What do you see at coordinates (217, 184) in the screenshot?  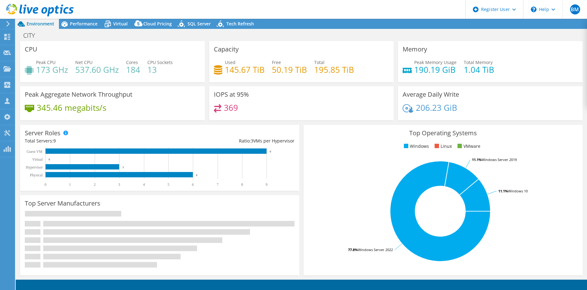 I see `text: 7` at bounding box center [217, 184].